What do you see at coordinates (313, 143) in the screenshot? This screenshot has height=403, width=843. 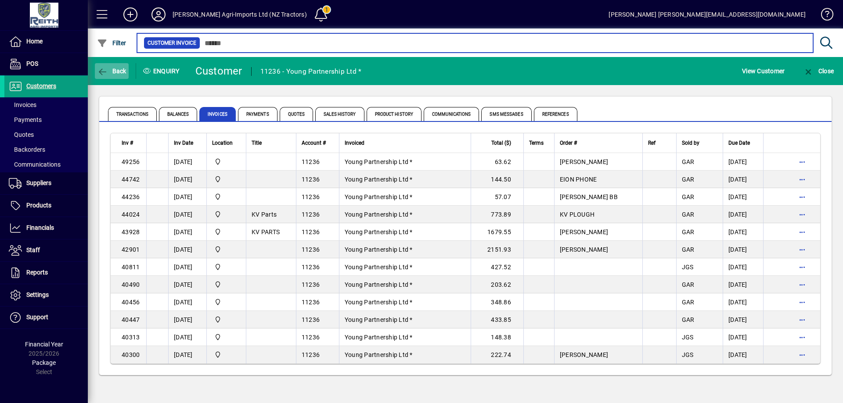 I see `span: Account #` at bounding box center [313, 143].